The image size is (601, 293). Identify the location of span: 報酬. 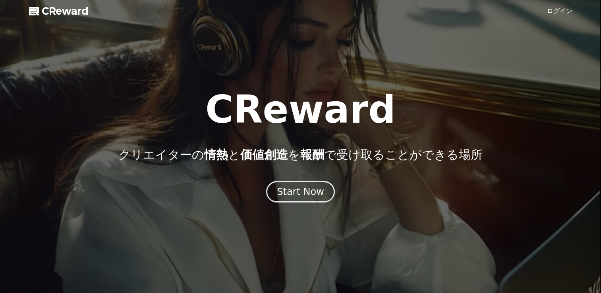
(312, 155).